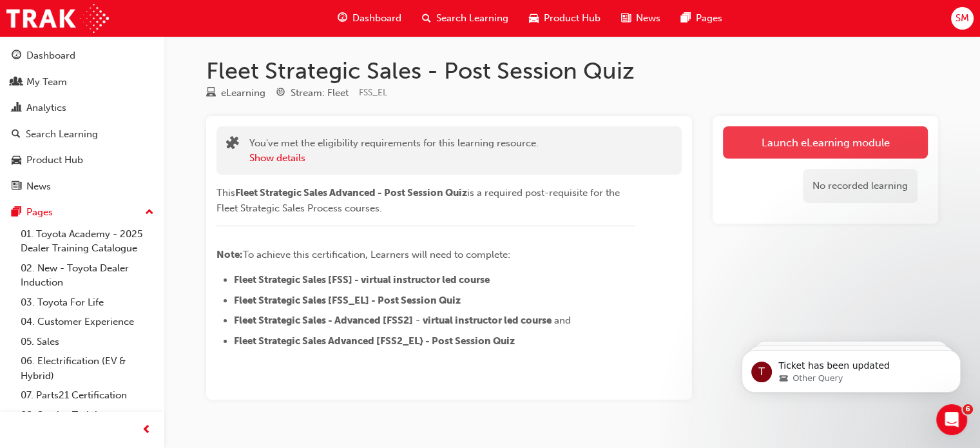 This screenshot has width=980, height=448. Describe the element at coordinates (96, 55) in the screenshot. I see `span: Other Query` at that location.